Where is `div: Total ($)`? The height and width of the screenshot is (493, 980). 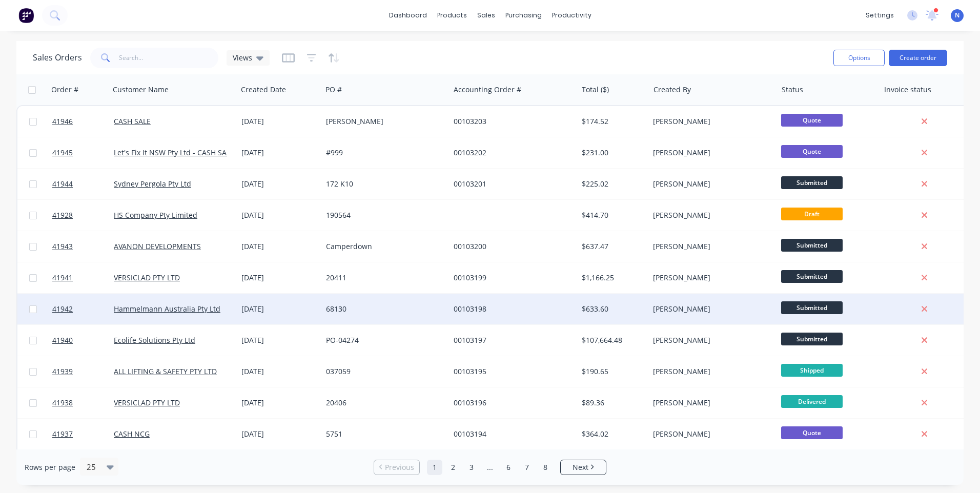
div: Total ($) is located at coordinates (595, 90).